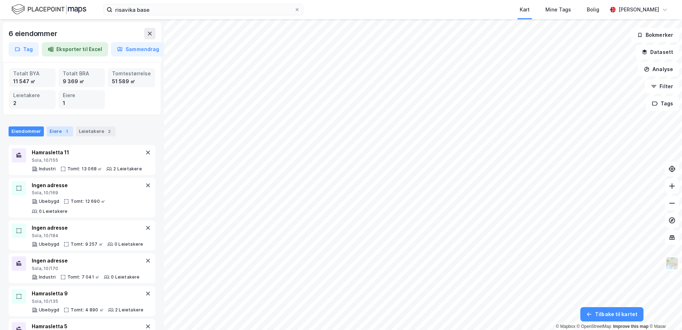 The image size is (682, 330). What do you see at coordinates (24, 49) in the screenshot?
I see `button: Tag` at bounding box center [24, 49].